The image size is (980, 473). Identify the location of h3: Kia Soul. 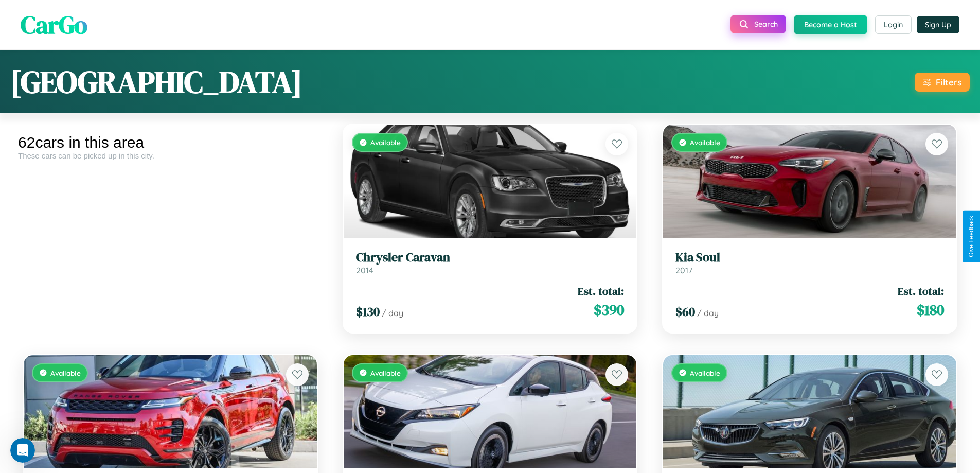
(809, 257).